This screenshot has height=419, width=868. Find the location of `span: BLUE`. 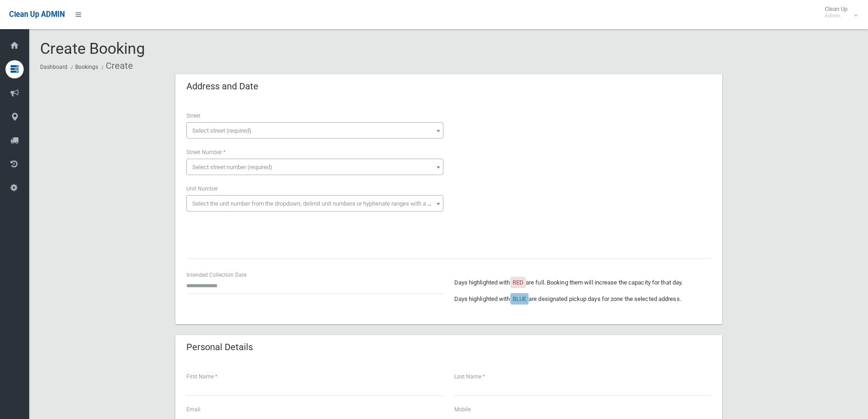

span: BLUE is located at coordinates (520, 299).